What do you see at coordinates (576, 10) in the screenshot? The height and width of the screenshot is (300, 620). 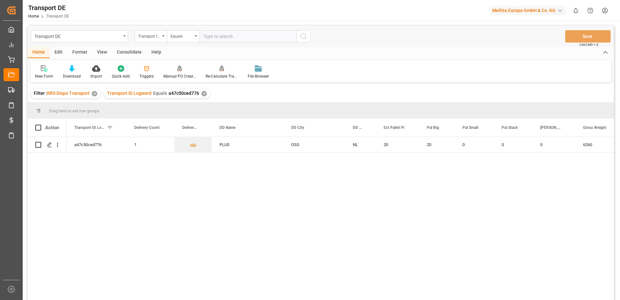 I see `button: show 0 new notifications` at bounding box center [576, 10].